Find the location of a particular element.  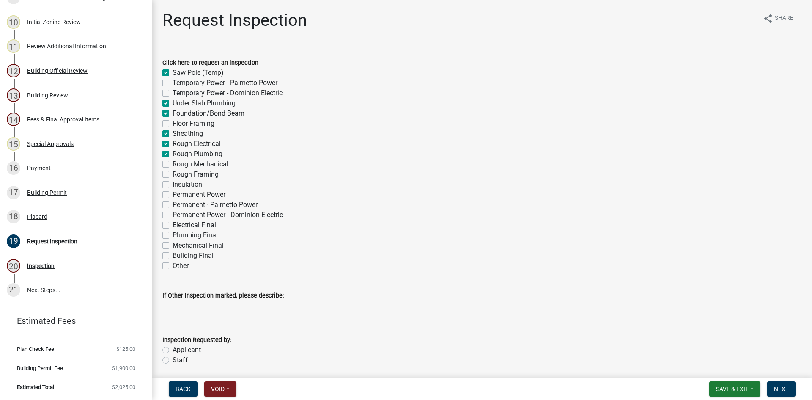

div: 21 is located at coordinates (14, 290).